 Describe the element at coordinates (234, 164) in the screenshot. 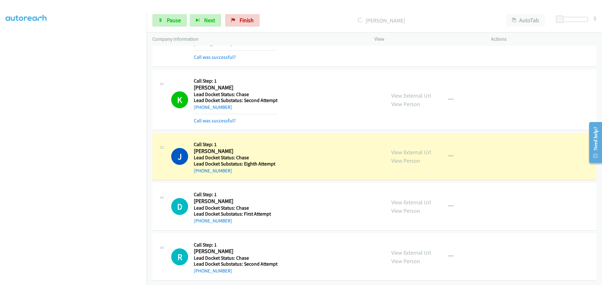

I see `h5: Lead Docket Substatus: Eighth Attempt` at that location.